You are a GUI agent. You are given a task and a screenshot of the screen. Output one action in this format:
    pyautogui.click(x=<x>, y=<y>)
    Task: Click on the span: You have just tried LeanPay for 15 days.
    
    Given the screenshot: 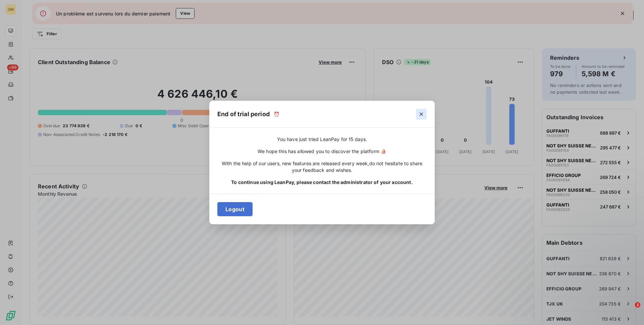 What is the action you would take?
    pyautogui.click(x=322, y=140)
    